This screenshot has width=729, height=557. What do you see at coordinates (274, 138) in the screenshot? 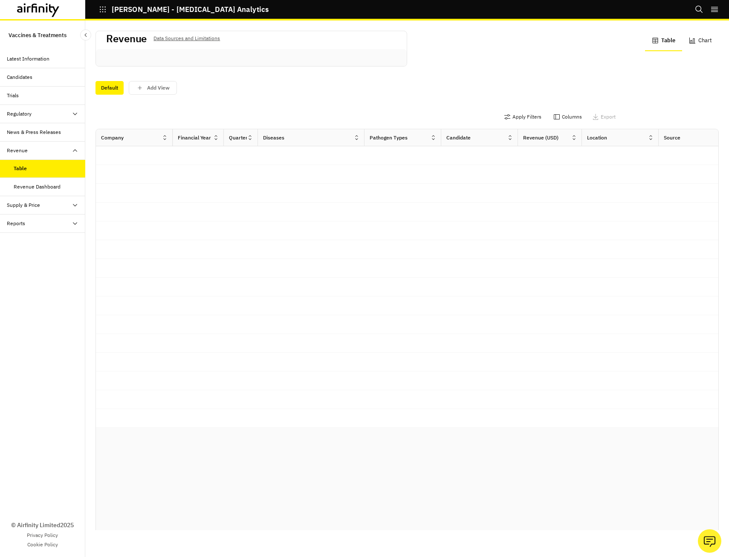
I see `div: Diseases` at bounding box center [274, 138].